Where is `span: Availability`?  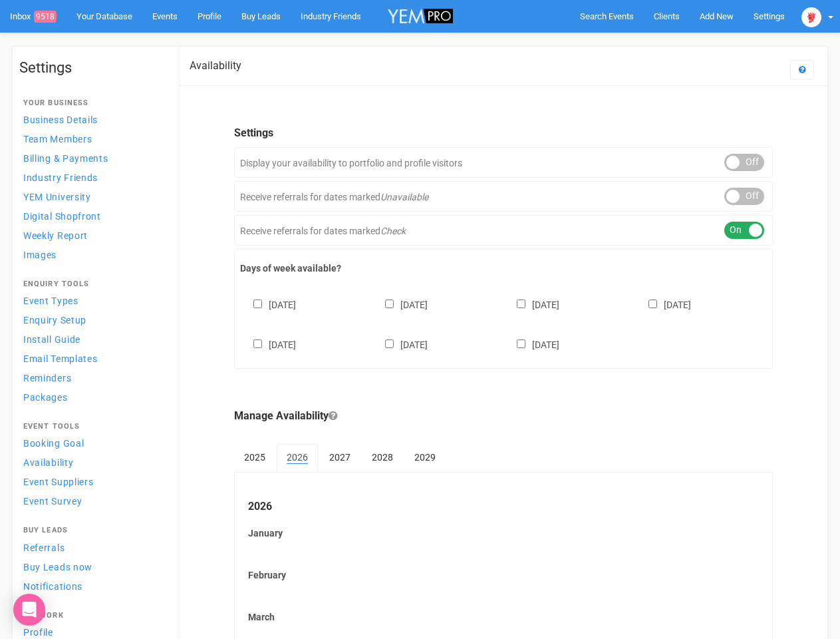
span: Availability is located at coordinates (47, 462).